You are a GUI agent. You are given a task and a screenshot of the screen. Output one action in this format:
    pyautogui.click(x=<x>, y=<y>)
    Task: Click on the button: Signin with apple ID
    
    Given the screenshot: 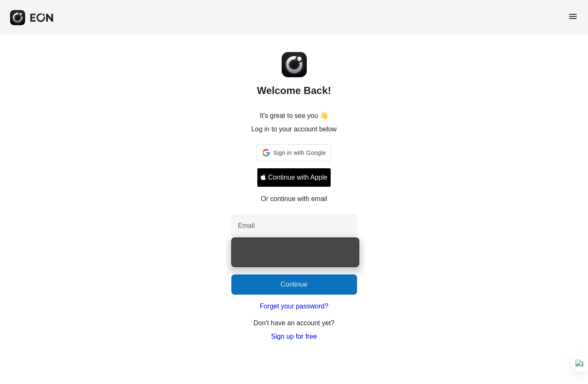 What is the action you would take?
    pyautogui.click(x=294, y=178)
    